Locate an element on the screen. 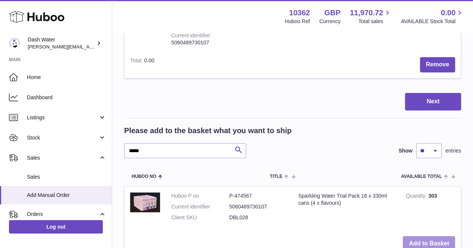 The width and height of the screenshot is (473, 248). div: Currency is located at coordinates (330, 21).